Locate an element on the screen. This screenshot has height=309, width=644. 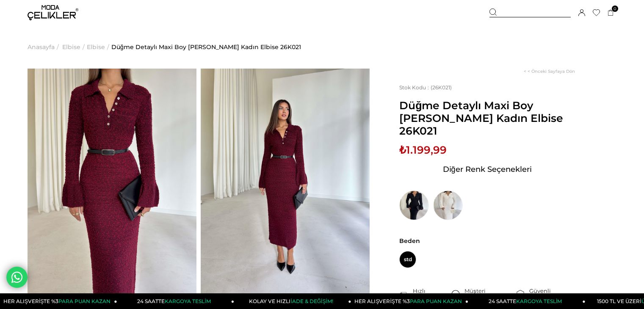
a: < < Önceki Sayfaya Dön is located at coordinates (549, 71).